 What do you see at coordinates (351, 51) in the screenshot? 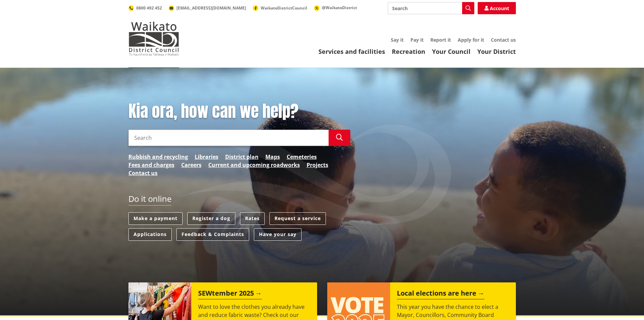
I see `a: Services and facilities` at bounding box center [351, 51].